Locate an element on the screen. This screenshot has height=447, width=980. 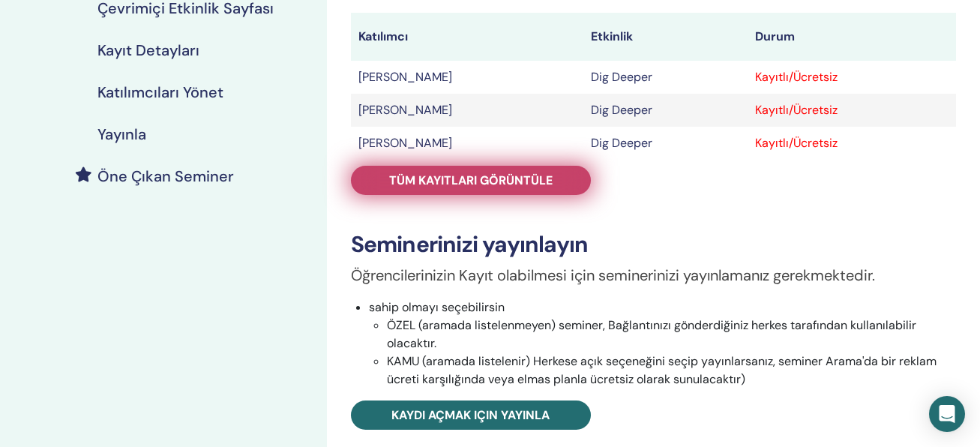
li: KAMU (aramada listelenir) Herkese açık seçeneğini seçip yayınlarsanız, seminer Arama'da bir rekla... is located at coordinates (671, 371).